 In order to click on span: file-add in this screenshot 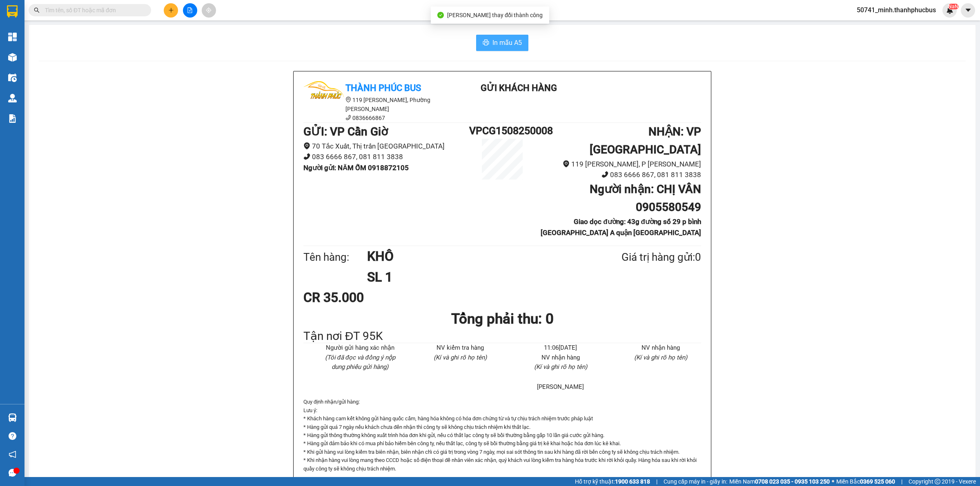, I will do `click(190, 10)`.